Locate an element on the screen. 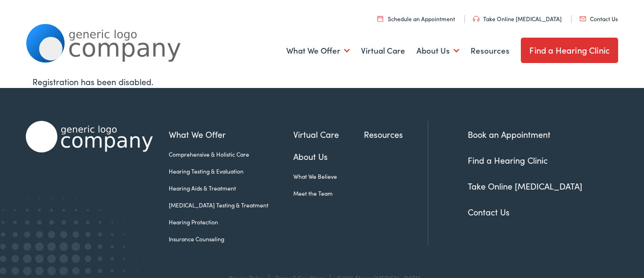 The width and height of the screenshot is (644, 278). a: Comprehensive & Holistic Care is located at coordinates (231, 154).